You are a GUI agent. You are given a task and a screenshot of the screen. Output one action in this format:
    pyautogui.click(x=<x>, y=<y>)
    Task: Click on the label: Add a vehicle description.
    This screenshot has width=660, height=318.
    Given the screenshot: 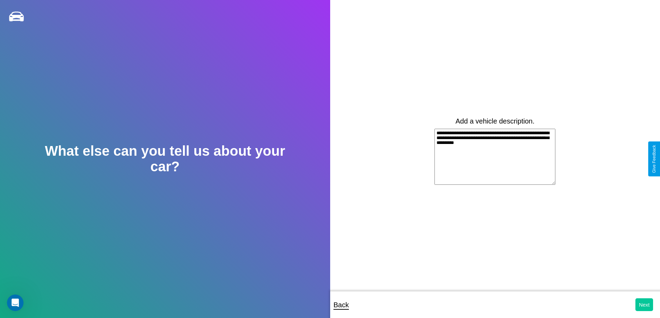 What is the action you would take?
    pyautogui.click(x=495, y=121)
    